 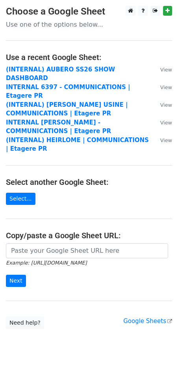 I want to click on a: INTERNAL 6397 - COMMUNICATIONS | Etagere PR, so click(x=68, y=92).